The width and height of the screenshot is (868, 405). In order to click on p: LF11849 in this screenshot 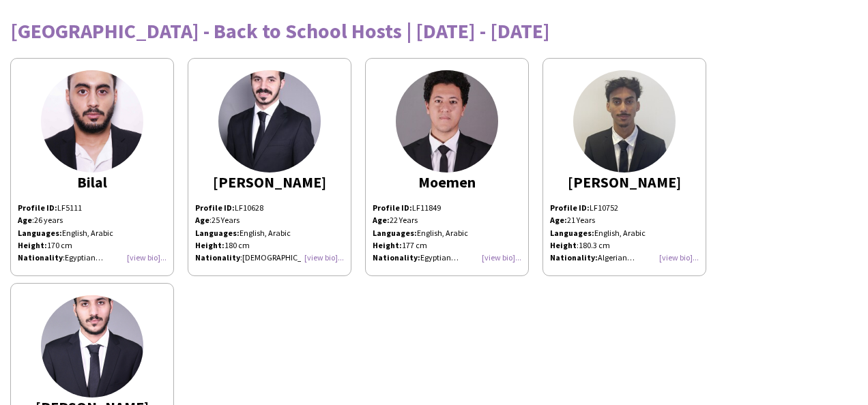, I will do `click(447, 208)`.